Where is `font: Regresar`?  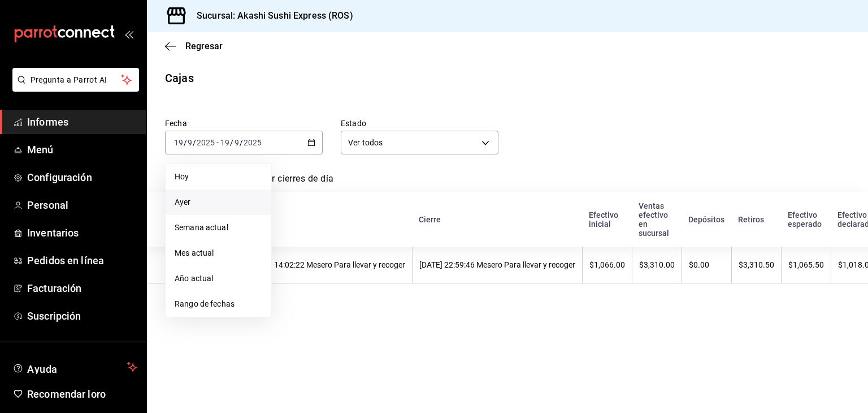 font: Regresar is located at coordinates (204, 46).